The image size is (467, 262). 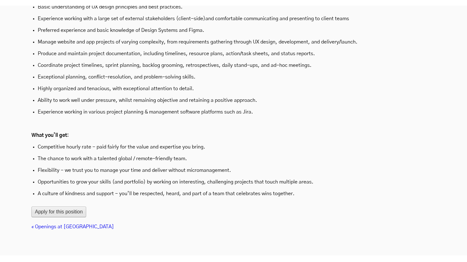 What do you see at coordinates (234, 88) in the screenshot?
I see `p: Highly organized and tenacious, with exceptional attention to detail.` at bounding box center [234, 88].